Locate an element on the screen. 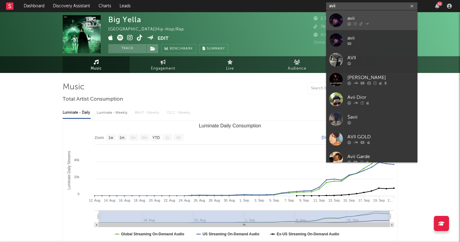 The height and width of the screenshot is (242, 460). input: Search by song name or URL is located at coordinates (340, 88).